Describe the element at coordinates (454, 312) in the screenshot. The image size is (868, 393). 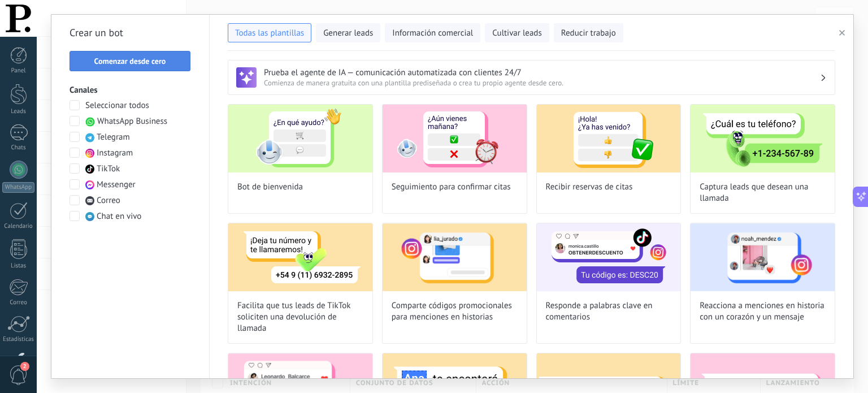
I see `span: Comparte códigos promocionales para menciones en historias` at that location.